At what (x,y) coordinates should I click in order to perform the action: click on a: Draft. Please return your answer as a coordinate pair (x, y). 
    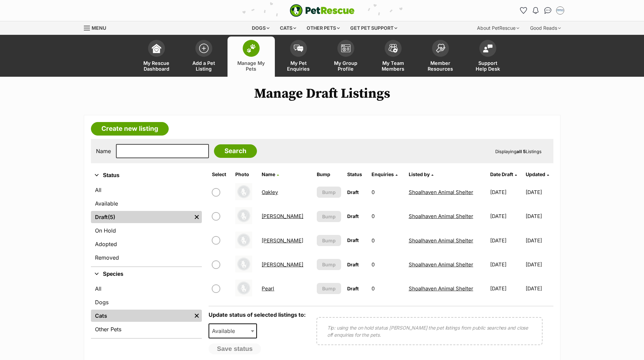
    Looking at the image, I should click on (141, 217).